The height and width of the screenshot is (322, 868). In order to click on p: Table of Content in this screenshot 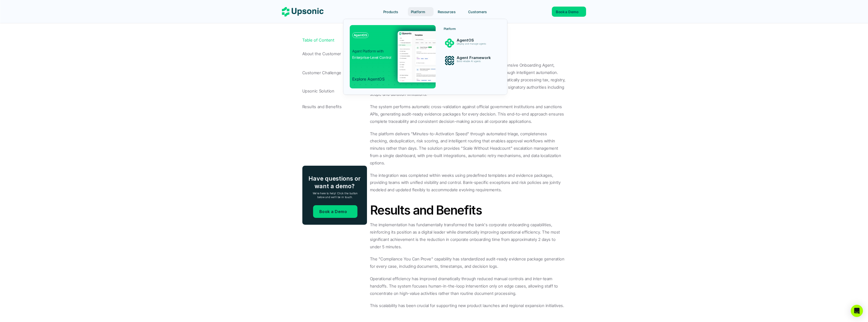, I will do `click(335, 40)`.